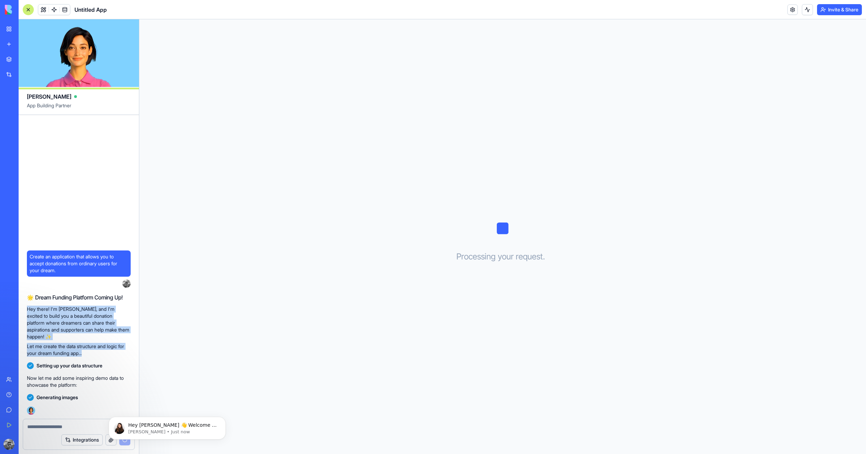  I want to click on img: logo, so click(26, 10).